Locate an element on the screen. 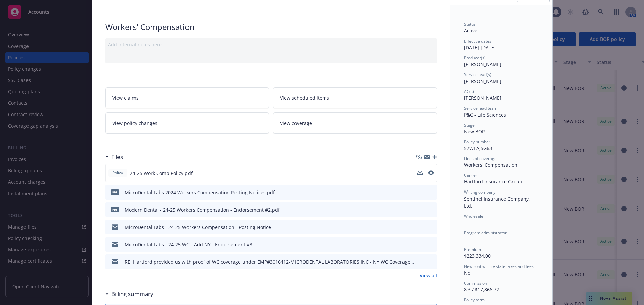 The height and width of the screenshot is (305, 644). span: Newfront will file state taxes and fees is located at coordinates (498, 266).